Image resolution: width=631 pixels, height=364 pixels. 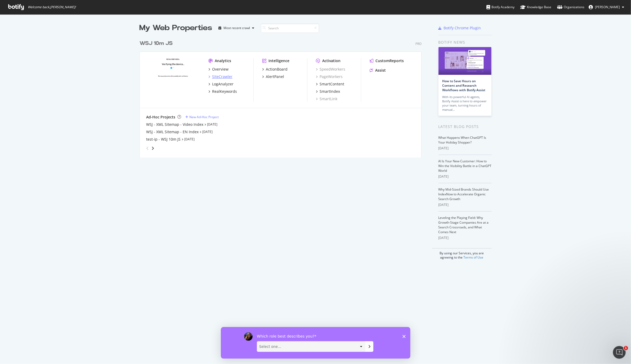 What do you see at coordinates (330, 69) in the screenshot?
I see `a: SpeedWorkers` at bounding box center [330, 69].